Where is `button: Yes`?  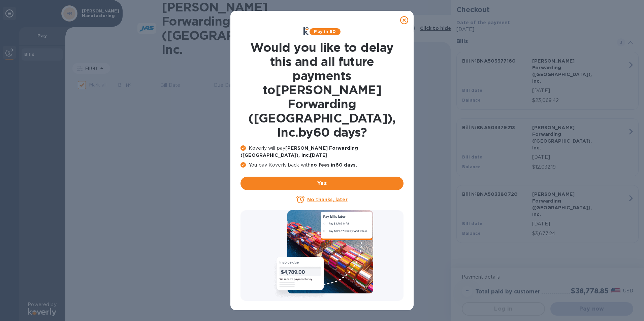 button: Yes is located at coordinates (322, 184).